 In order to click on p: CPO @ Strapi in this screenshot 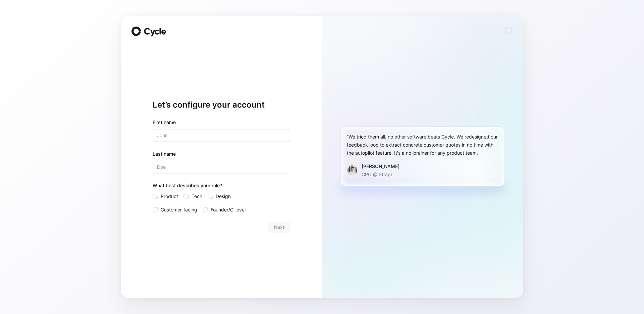, I will do `click(380, 174)`.